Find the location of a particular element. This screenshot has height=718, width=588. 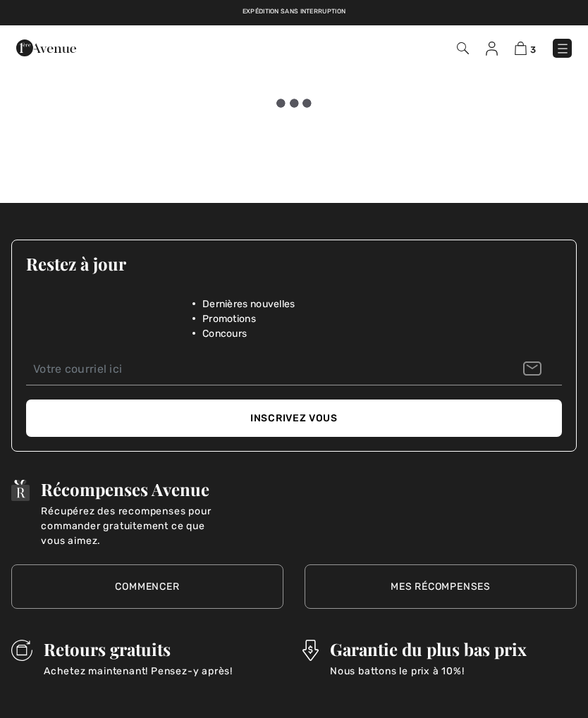

span: Concours is located at coordinates (224, 333).